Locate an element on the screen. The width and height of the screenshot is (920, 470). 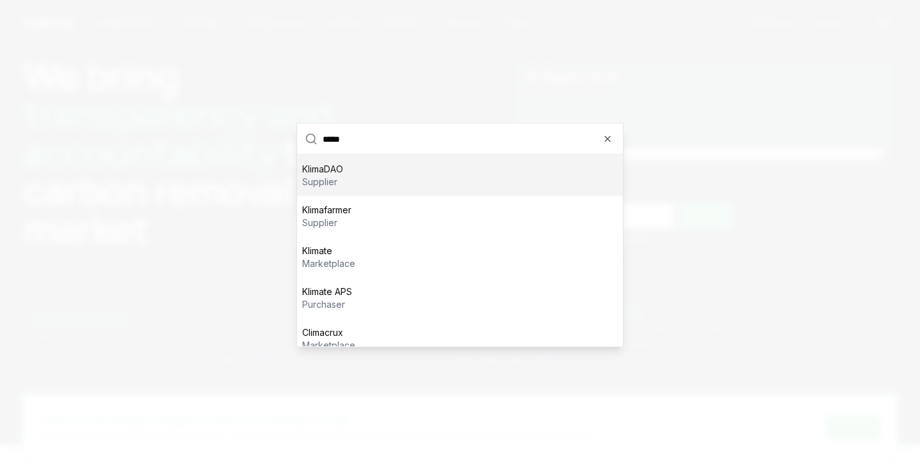
p: Climacrux is located at coordinates (328, 333).